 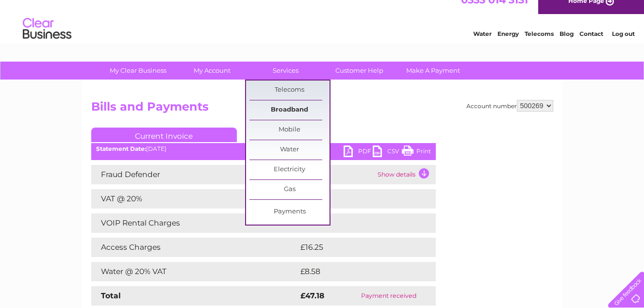 I want to click on strong: Total, so click(x=111, y=296).